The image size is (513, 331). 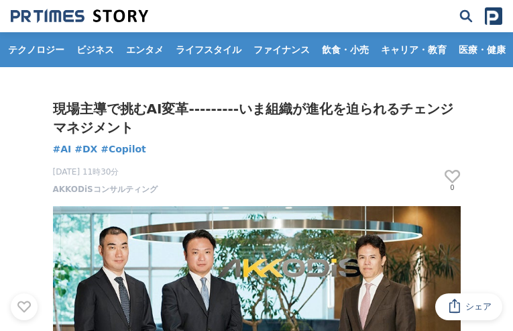 What do you see at coordinates (483, 50) in the screenshot?
I see `a: 医療・健康` at bounding box center [483, 50].